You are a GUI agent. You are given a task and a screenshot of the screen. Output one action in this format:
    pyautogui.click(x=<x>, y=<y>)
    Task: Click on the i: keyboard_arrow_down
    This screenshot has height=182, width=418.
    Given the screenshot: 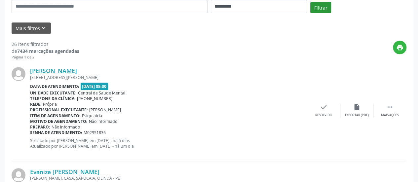 What is the action you would take?
    pyautogui.click(x=44, y=28)
    